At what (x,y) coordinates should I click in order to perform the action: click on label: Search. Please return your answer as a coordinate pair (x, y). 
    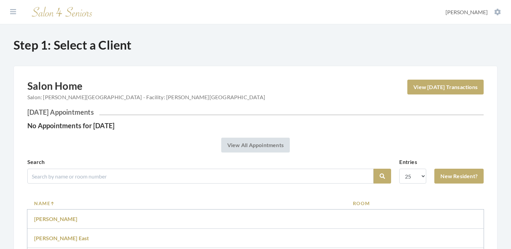
    Looking at the image, I should click on (36, 162).